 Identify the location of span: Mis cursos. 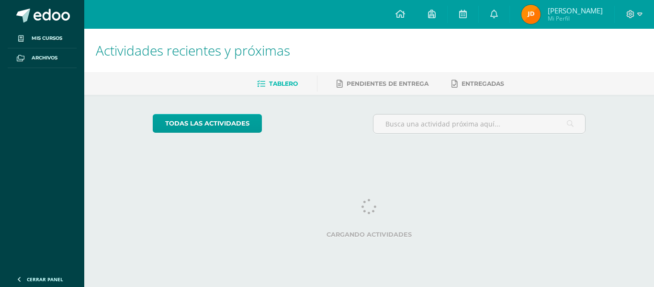
(47, 38).